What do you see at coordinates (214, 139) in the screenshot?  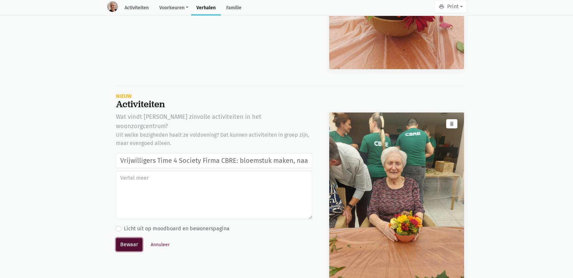 I see `div: Uit welke bezigheden haalt ze voldoening? Dat kunnen activiteiten in groep zijn, maar evengoed al...` at bounding box center [214, 139].